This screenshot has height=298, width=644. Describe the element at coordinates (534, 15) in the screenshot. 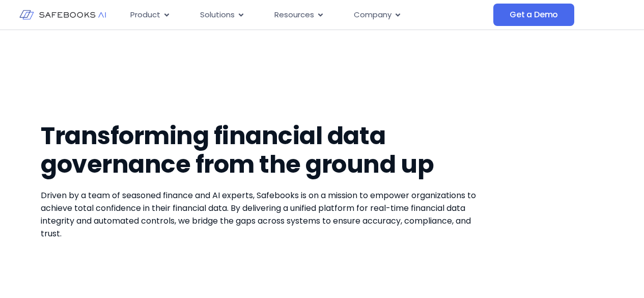

I see `a: Get a Demo` at that location.